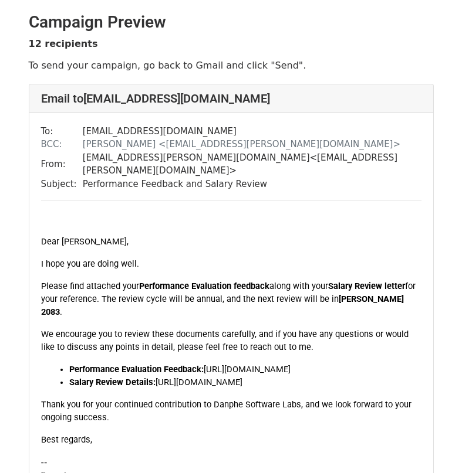  I want to click on span: for your reference. The review cycle will be annual, and the next review will be in, so click(229, 293).